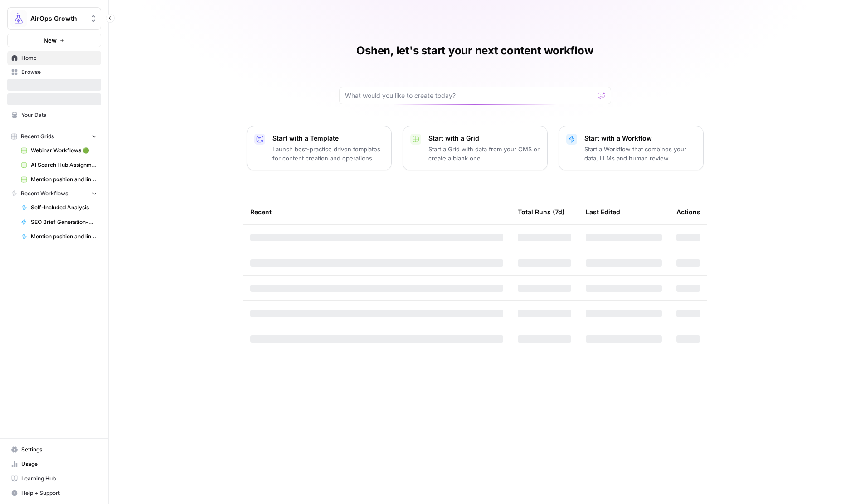 The image size is (841, 504). I want to click on a: Learning Hub, so click(54, 478).